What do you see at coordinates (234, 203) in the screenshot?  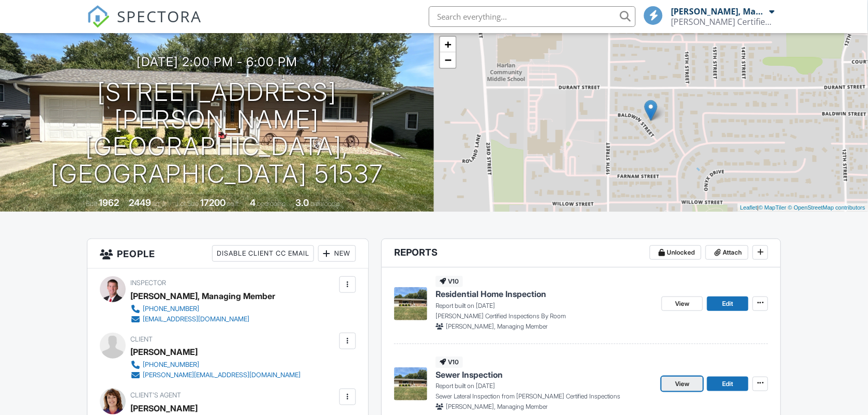 I see `span: sq.ft.` at bounding box center [234, 203].